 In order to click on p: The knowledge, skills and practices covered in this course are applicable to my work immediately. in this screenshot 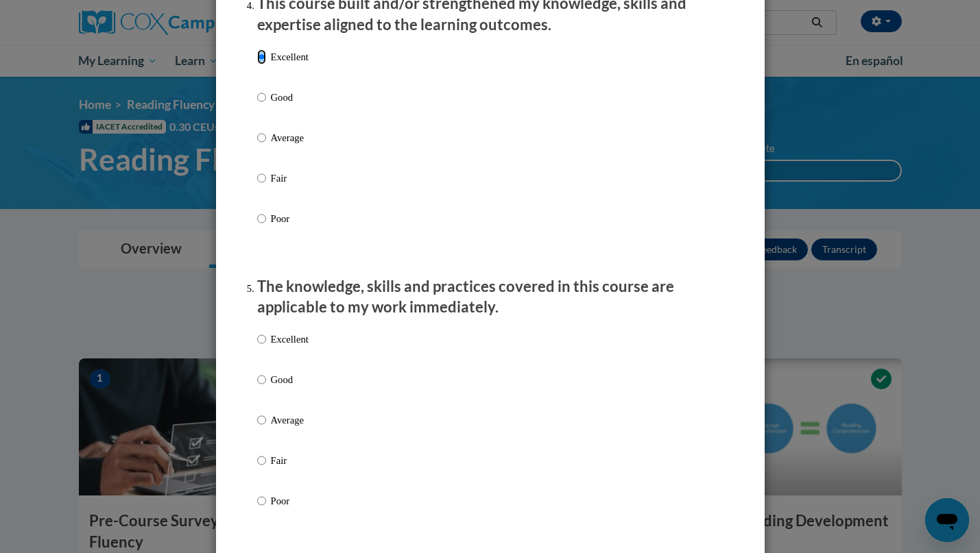, I will do `click(490, 297)`.